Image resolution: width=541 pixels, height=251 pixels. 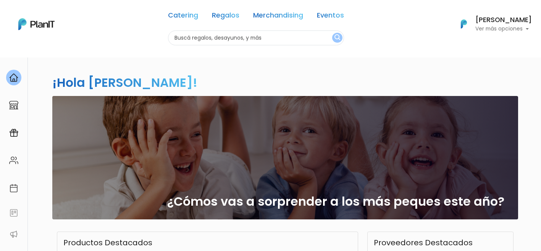 I want to click on img: people-662611757002400ad9ed0e3c099ab2801c6687ba6c219adb57efc949bc21e19d.svg, so click(x=14, y=161).